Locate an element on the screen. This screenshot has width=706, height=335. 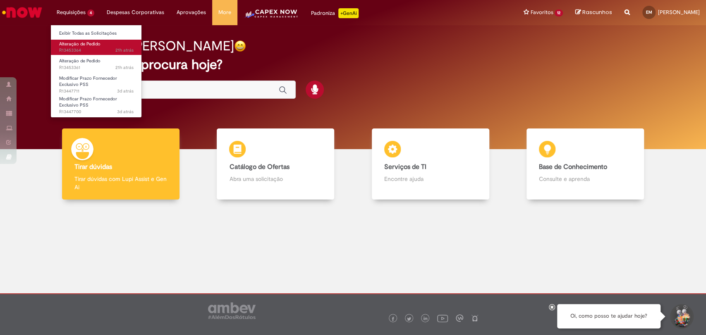
p: Abra uma solicitação is located at coordinates (275, 179).